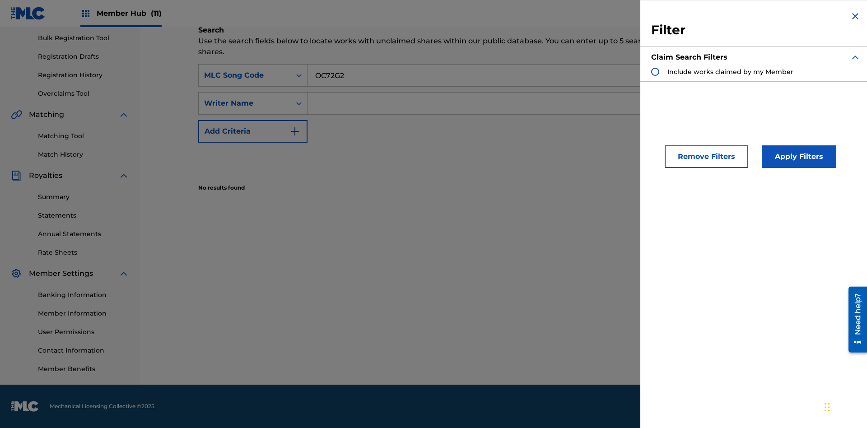 This screenshot has width=867, height=428. Describe the element at coordinates (84, 136) in the screenshot. I see `a: Matching Tool` at that location.